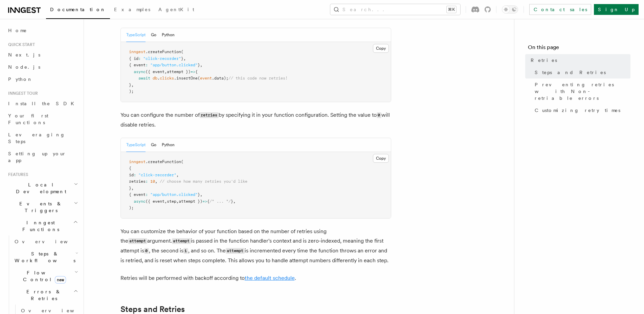 The width and height of the screenshot is (644, 314). What do you see at coordinates (152, 181) in the screenshot?
I see `span: 10` at bounding box center [152, 181].